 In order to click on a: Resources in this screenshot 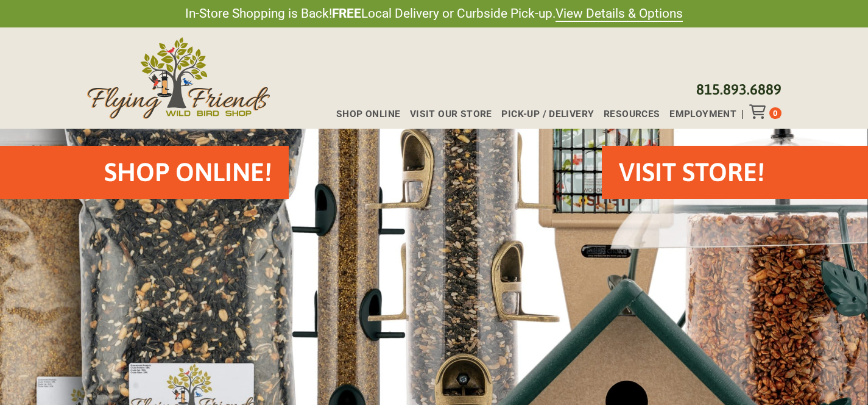, I will do `click(627, 115)`.